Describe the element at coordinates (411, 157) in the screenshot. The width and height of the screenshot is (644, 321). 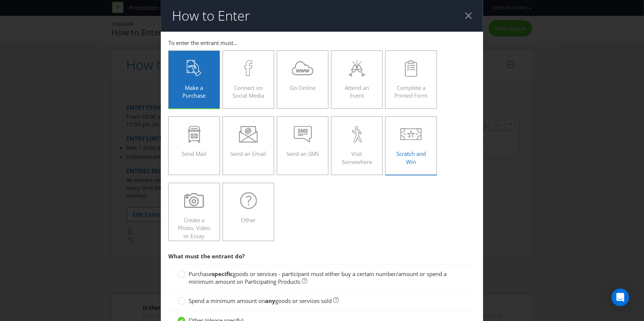
I see `span: Scratch and Win` at that location.